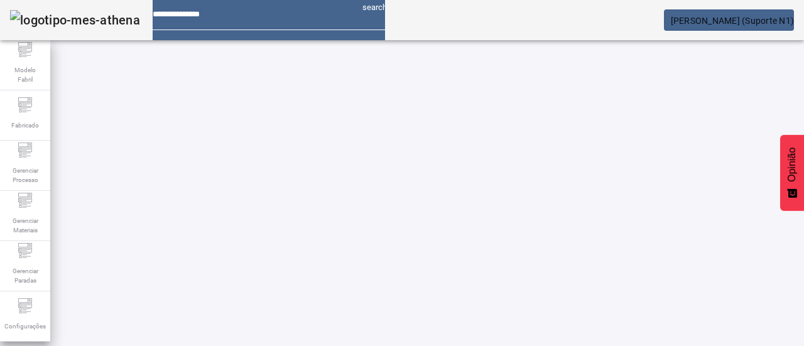  Describe the element at coordinates (791, 165) in the screenshot. I see `font: Opinião` at that location.